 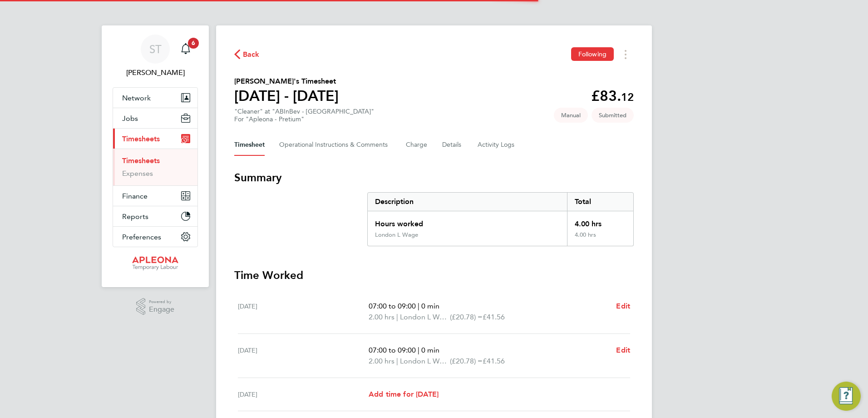 I want to click on div: Total, so click(x=599, y=202).